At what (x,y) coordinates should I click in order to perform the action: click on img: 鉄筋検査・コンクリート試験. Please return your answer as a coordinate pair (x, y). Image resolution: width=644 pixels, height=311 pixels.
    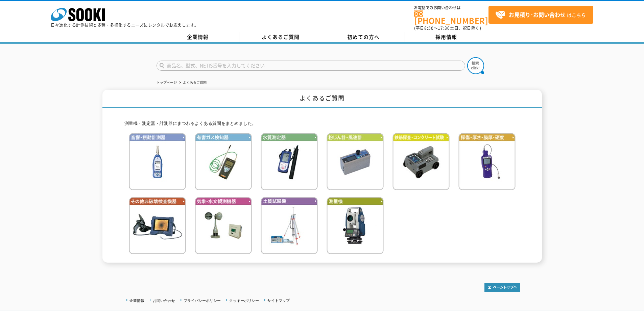
    Looking at the image, I should click on (421, 161).